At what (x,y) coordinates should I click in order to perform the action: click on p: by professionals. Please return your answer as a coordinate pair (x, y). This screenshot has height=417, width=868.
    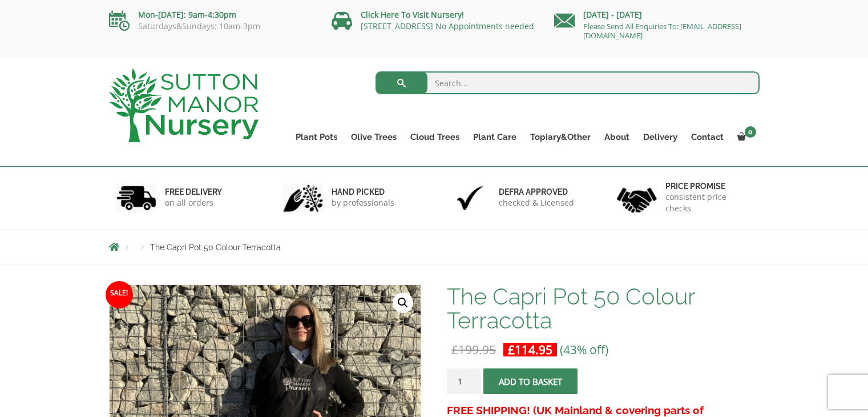
    Looking at the image, I should click on (363, 202).